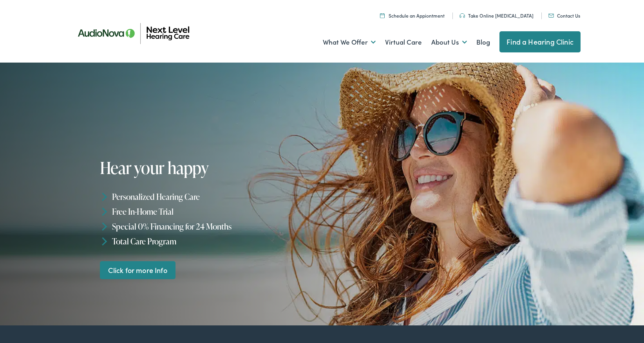 This screenshot has height=343, width=644. Describe the element at coordinates (412, 16) in the screenshot. I see `a: Schedule an Appiontment` at that location.